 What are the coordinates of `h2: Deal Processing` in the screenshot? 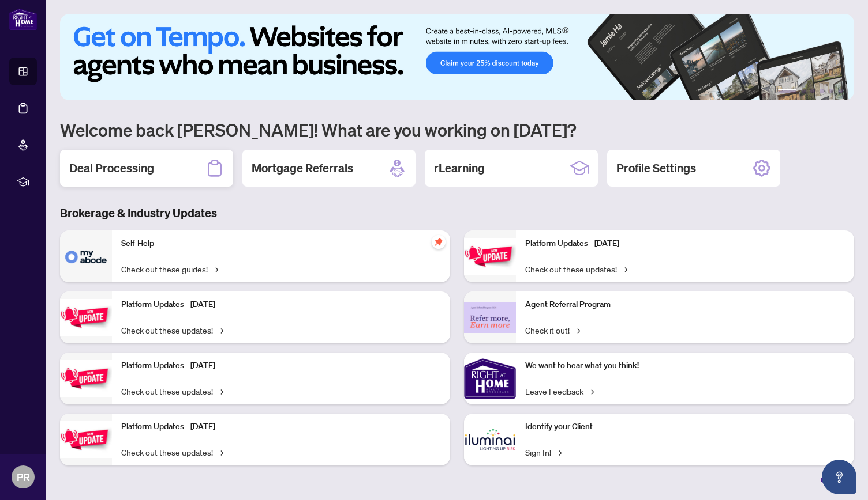 It's located at (111, 169).